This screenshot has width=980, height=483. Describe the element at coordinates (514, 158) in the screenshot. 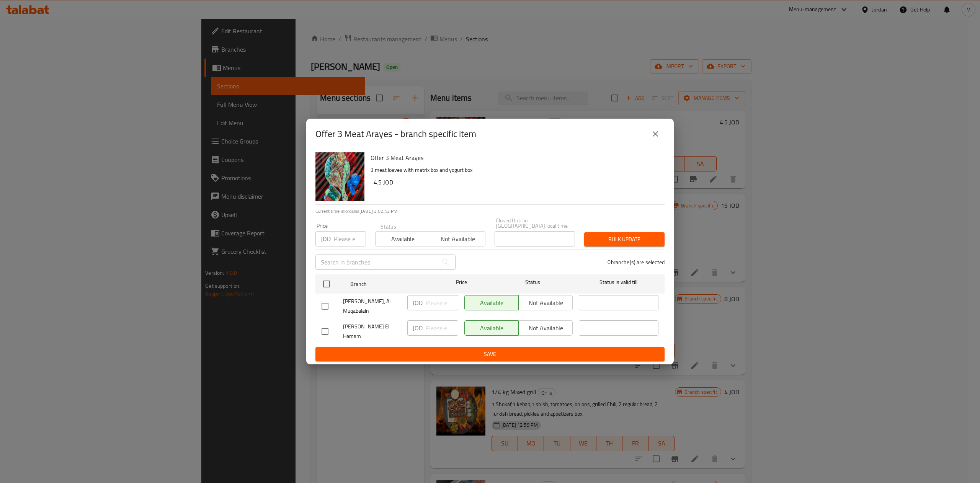

I see `h6: Offer 3 Meat Arayes` at that location.